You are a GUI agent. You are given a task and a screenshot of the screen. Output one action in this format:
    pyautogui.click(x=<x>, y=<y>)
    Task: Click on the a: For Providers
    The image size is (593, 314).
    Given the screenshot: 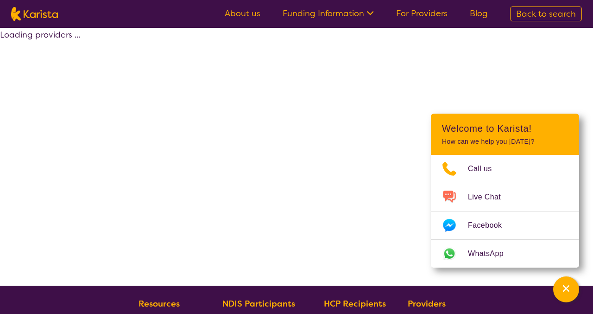 What is the action you would take?
    pyautogui.click(x=422, y=13)
    